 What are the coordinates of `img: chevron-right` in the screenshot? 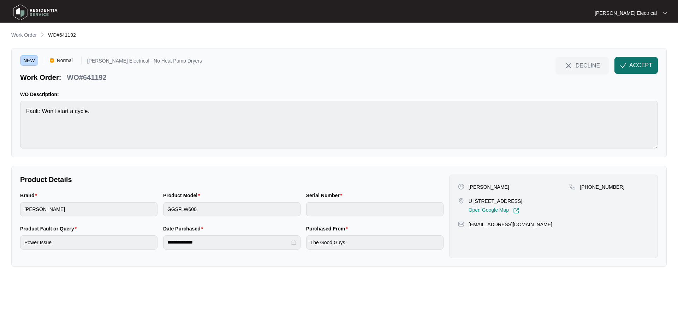 It's located at (42, 35).